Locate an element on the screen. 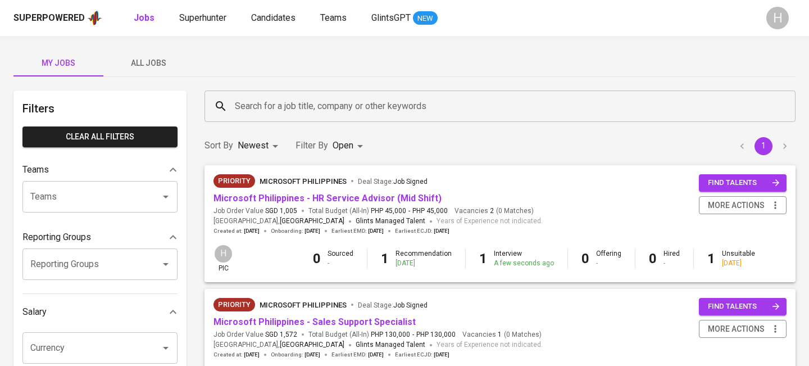 This screenshot has height=366, width=809. span: NEW is located at coordinates (425, 19).